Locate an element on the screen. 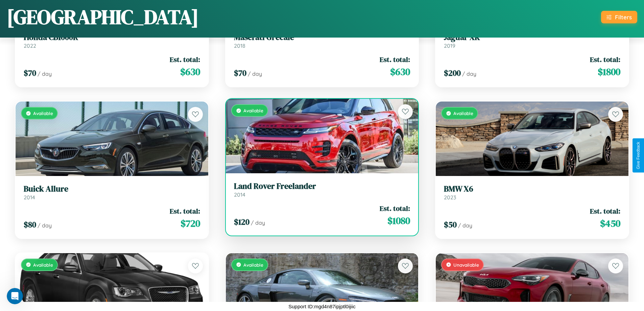 This screenshot has height=311, width=644. a: Land Rover Freelander2014 is located at coordinates (322, 190).